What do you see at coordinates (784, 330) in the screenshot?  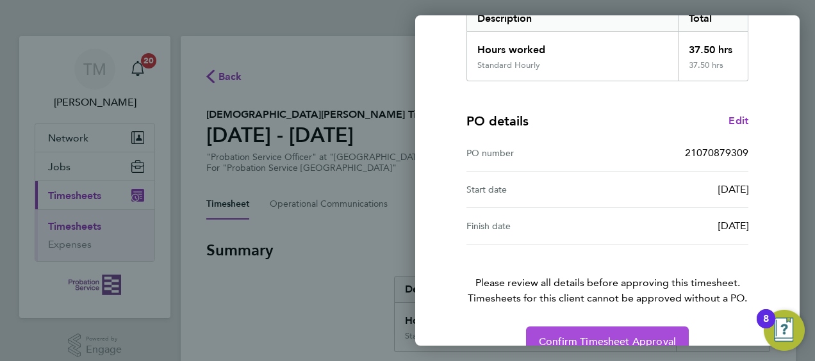 I see `button: Open Resource Center, 8 new notifications` at bounding box center [784, 330].